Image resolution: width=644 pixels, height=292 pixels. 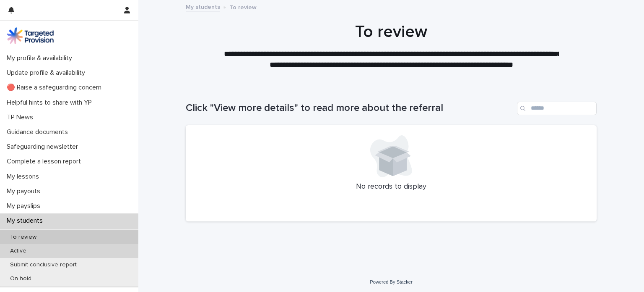 What do you see at coordinates (18, 251) in the screenshot?
I see `p: Active` at bounding box center [18, 251].